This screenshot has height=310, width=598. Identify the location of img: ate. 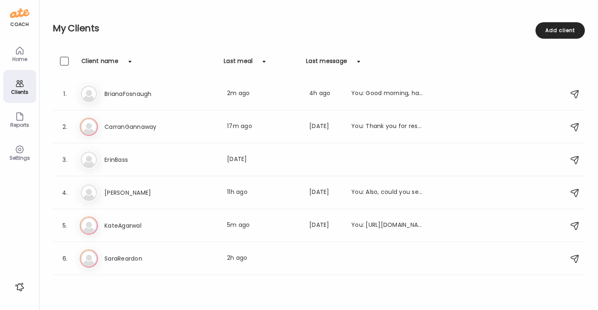
(20, 13).